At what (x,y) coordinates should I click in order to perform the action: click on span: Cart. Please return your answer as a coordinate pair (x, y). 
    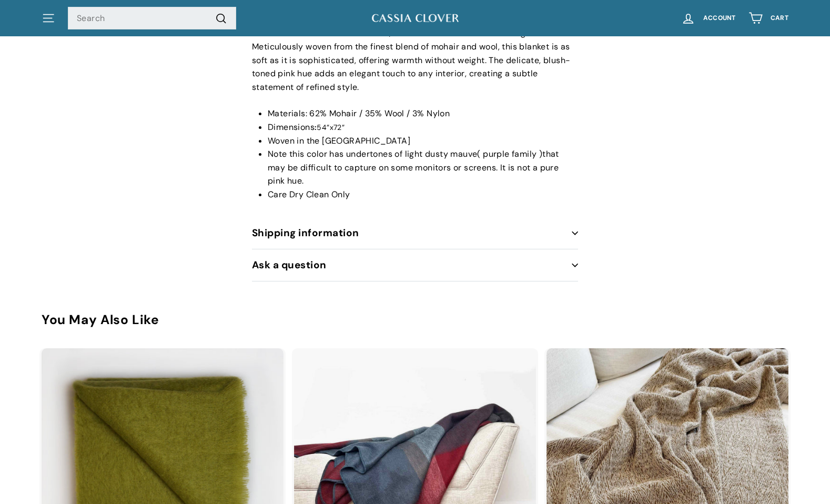
    Looking at the image, I should click on (780, 18).